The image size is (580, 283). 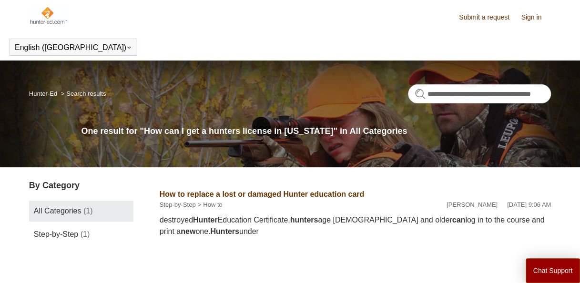 I want to click on li: Step-by-Step, so click(x=178, y=205).